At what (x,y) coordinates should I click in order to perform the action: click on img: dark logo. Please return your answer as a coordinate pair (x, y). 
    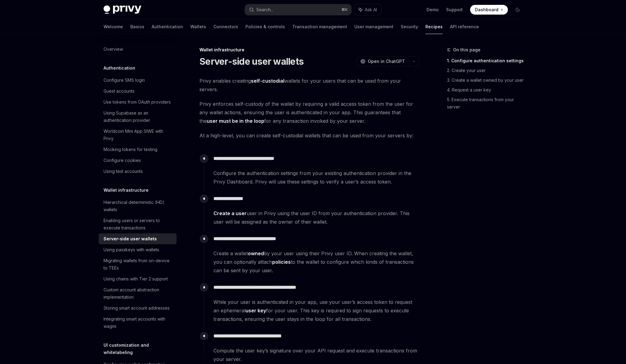
    Looking at the image, I should click on (123, 10).